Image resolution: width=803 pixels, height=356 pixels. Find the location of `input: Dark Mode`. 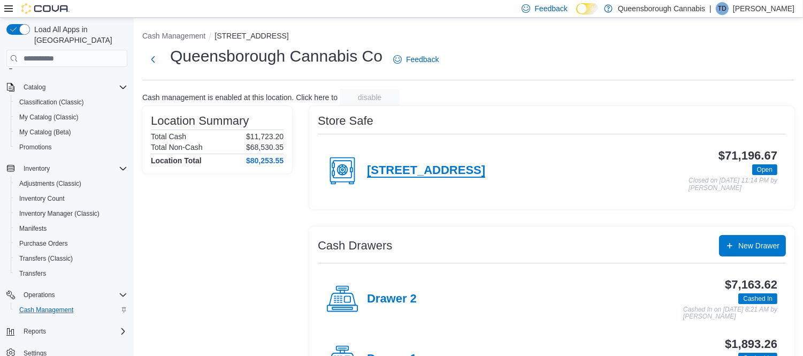

input: Dark Mode is located at coordinates (587, 9).